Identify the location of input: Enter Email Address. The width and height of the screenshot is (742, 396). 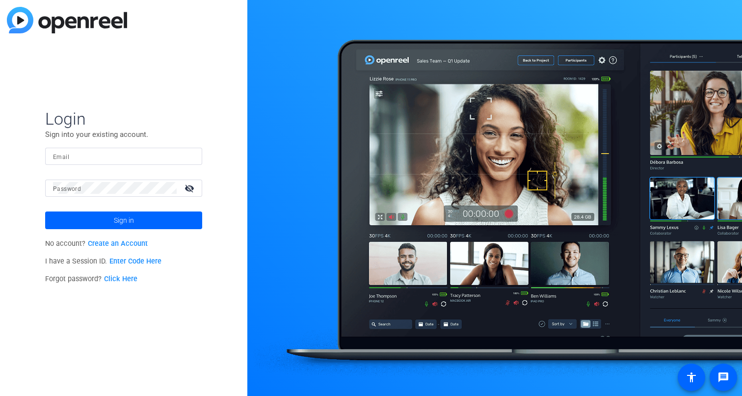
(124, 156).